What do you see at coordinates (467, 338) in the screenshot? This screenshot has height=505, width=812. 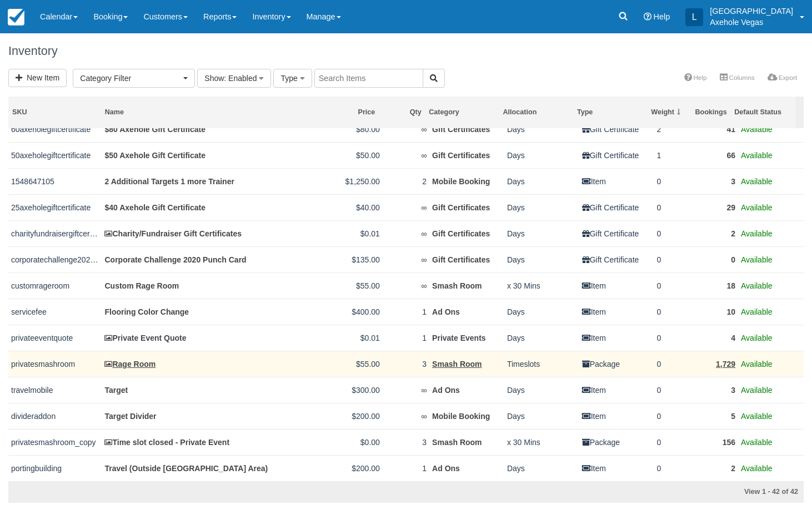 I see `td: Private Events` at bounding box center [467, 338].